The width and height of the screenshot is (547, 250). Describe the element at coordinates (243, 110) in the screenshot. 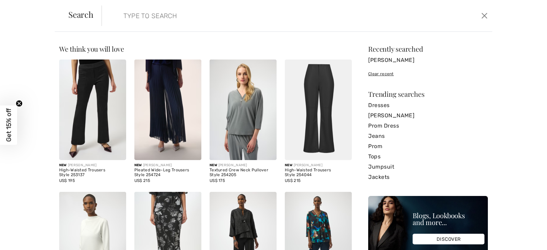

I see `a: Textured Crew Neck Pullover Style 254205. Grey melange` at that location.